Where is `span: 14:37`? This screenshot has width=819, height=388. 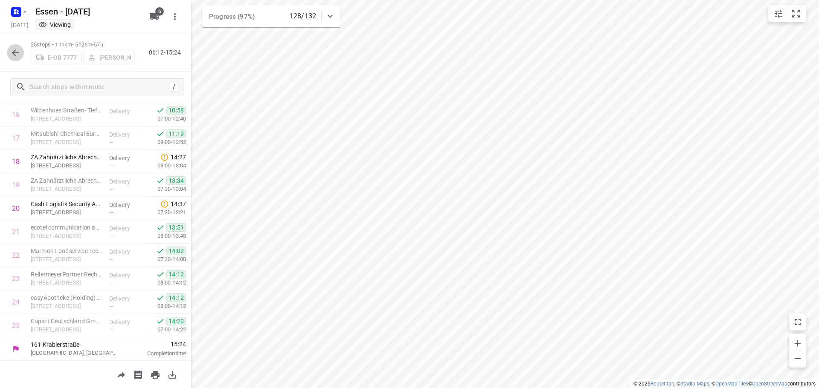 span: 14:37 is located at coordinates (178, 204).